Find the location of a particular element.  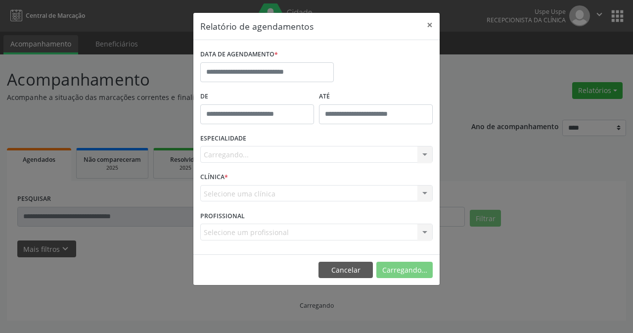

label: DATA DE AGENDAMENTO is located at coordinates (239, 54).